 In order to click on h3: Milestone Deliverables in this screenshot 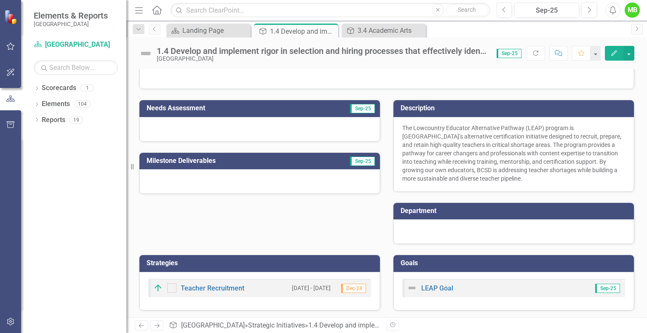, I will do `click(230, 161)`.